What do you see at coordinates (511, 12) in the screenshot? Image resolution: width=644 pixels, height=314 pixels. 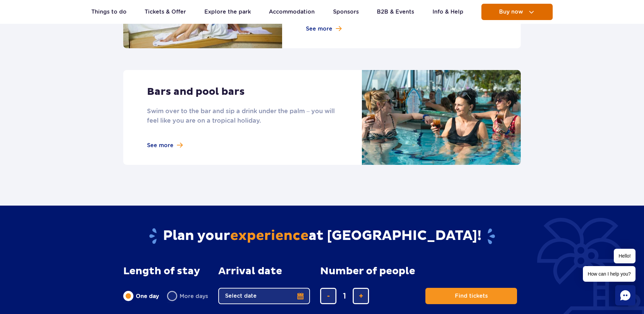 I see `span: Buy now` at bounding box center [511, 12].